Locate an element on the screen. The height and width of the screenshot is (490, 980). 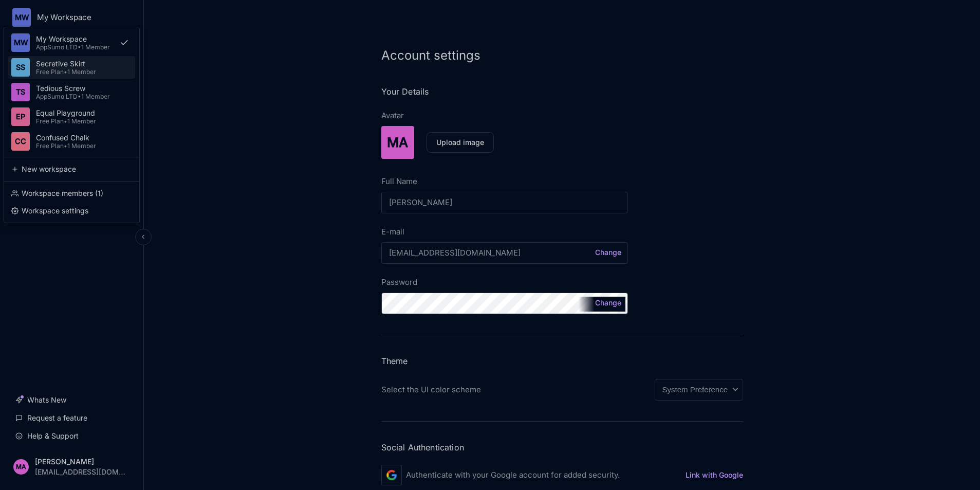
div: Confused Chalk is located at coordinates (75, 138).